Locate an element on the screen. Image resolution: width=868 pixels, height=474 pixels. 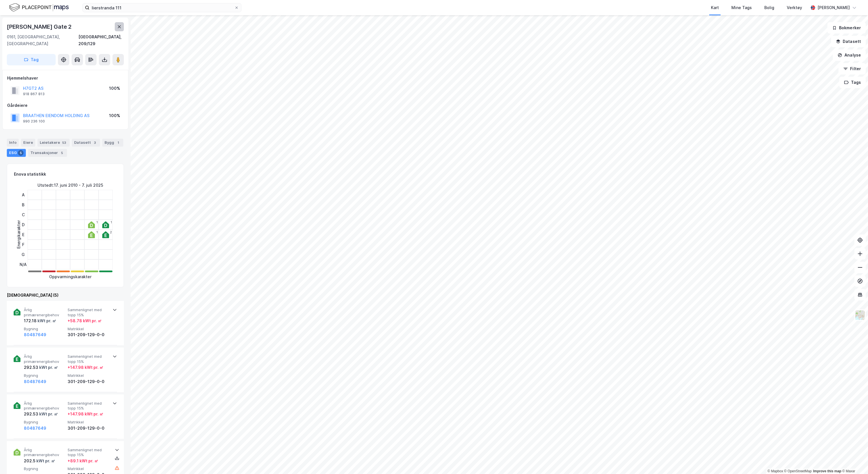
div: + 58.78 kWt pr. ㎡ is located at coordinates (85, 321).